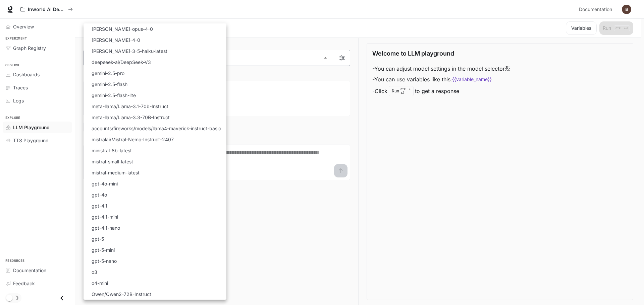 The height and width of the screenshot is (305, 644). What do you see at coordinates (112, 150) in the screenshot?
I see `p: ministral-8b-latest` at bounding box center [112, 150].